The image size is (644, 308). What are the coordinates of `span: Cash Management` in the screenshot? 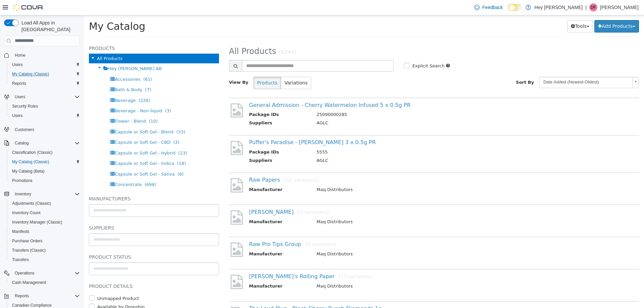 It's located at (29, 282).